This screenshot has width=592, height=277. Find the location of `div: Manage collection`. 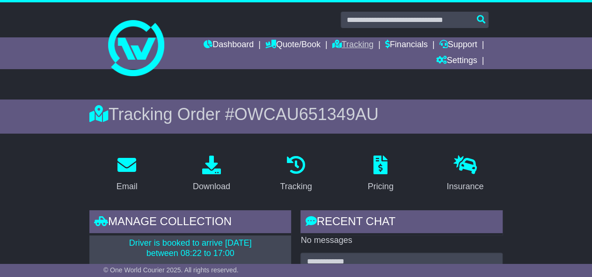

div: Manage collection is located at coordinates (190, 223).